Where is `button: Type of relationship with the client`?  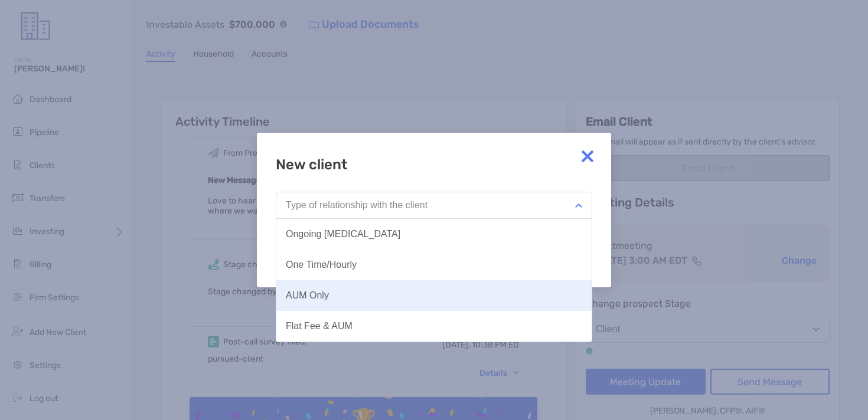 button: Type of relationship with the client is located at coordinates (434, 205).